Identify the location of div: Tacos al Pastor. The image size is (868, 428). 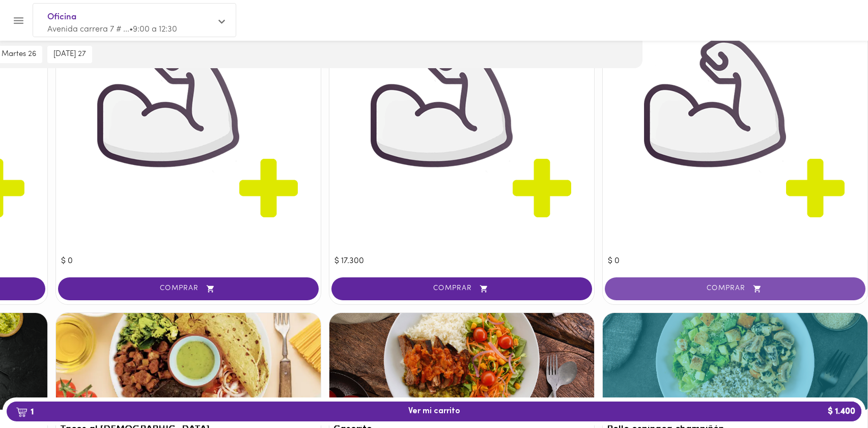
(188, 362).